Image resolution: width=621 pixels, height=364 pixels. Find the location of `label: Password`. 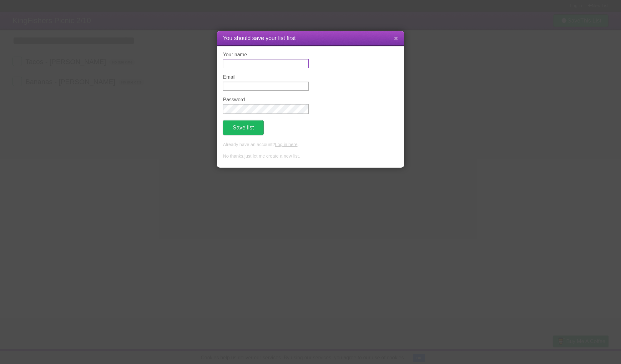

label: Password is located at coordinates (266, 100).